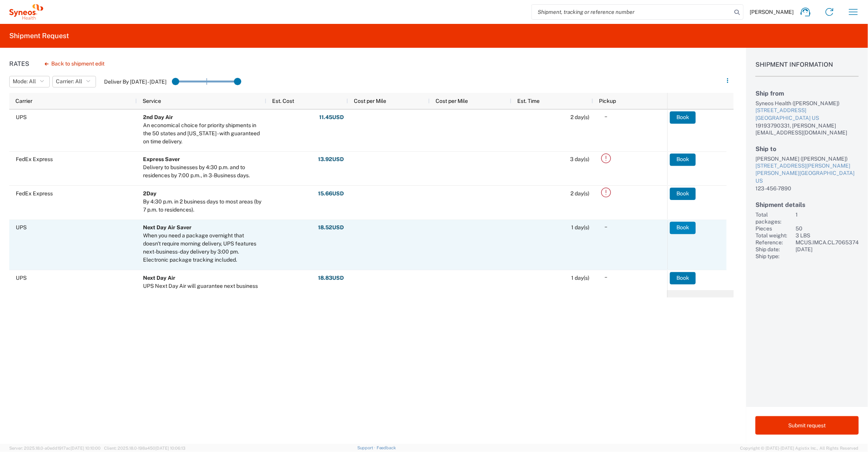 Image resolution: width=868 pixels, height=452 pixels. Describe the element at coordinates (74, 81) in the screenshot. I see `button: Carrier: All` at that location.